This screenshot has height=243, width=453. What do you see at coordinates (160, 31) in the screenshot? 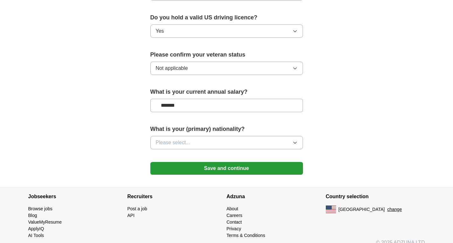
I see `span: Yes` at bounding box center [160, 31].